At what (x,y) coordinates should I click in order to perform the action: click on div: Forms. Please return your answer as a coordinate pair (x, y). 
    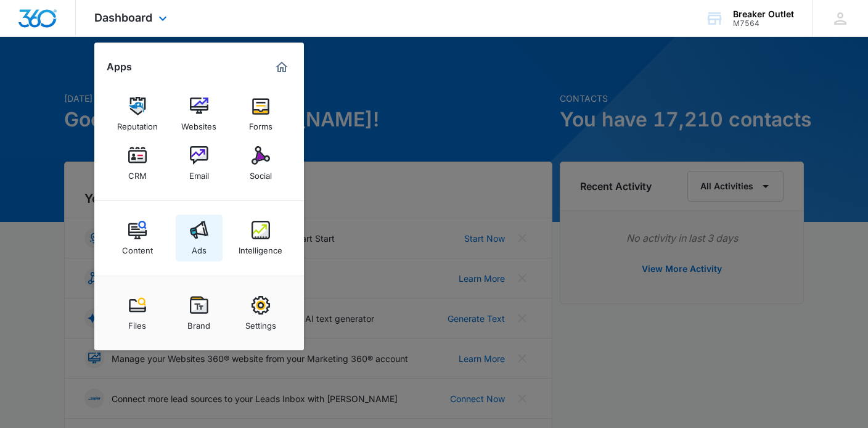
    Looking at the image, I should click on (261, 124).